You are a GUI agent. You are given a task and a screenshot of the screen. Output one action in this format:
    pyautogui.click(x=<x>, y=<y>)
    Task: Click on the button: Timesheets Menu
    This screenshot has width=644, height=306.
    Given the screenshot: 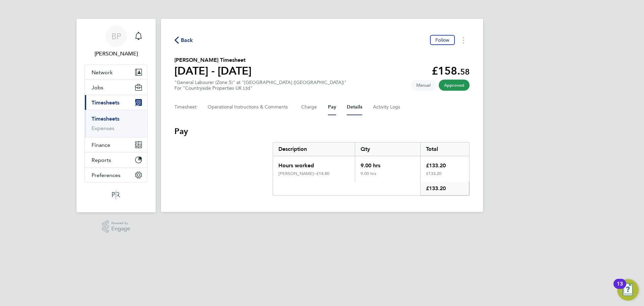 What is the action you would take?
    pyautogui.click(x=464, y=40)
    